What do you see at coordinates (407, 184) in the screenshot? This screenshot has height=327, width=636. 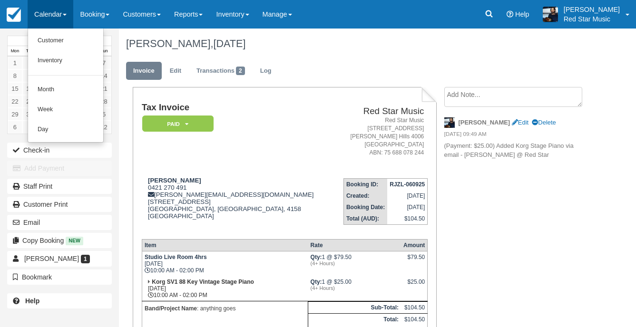 I see `strong: RJZL-060925` at bounding box center [407, 184].